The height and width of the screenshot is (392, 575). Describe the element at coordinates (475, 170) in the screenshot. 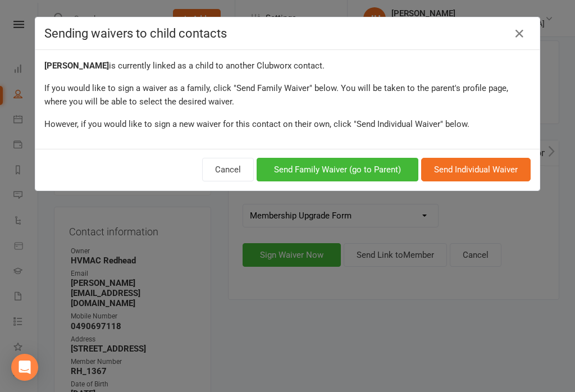

I see `button: Send Individual Waiver` at that location.